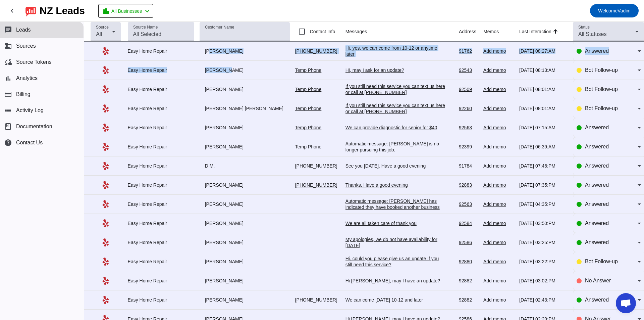 The width and height of the screenshot is (644, 320). What do you see at coordinates (34, 126) in the screenshot?
I see `span: Documentation` at bounding box center [34, 126].